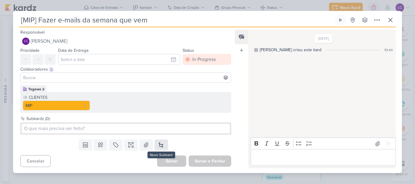 The image size is (415, 184). What do you see at coordinates (30, 50) in the screenshot?
I see `label: Prioridade` at bounding box center [30, 50].